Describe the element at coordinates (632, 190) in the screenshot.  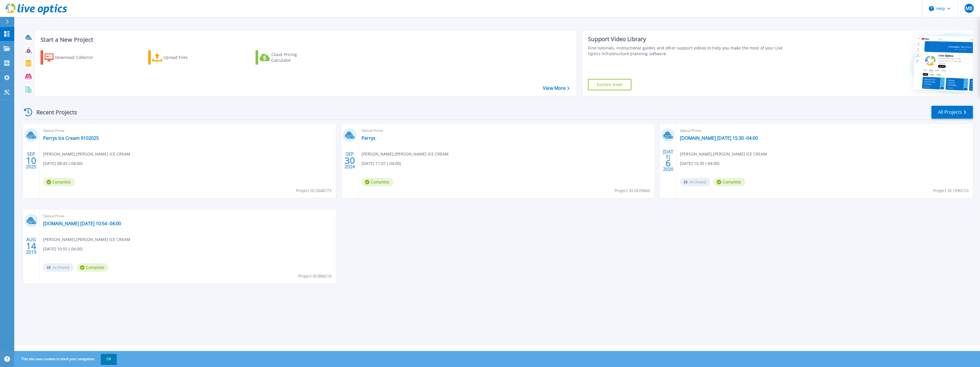
I see `span: Project ID: 2670660` at that location.